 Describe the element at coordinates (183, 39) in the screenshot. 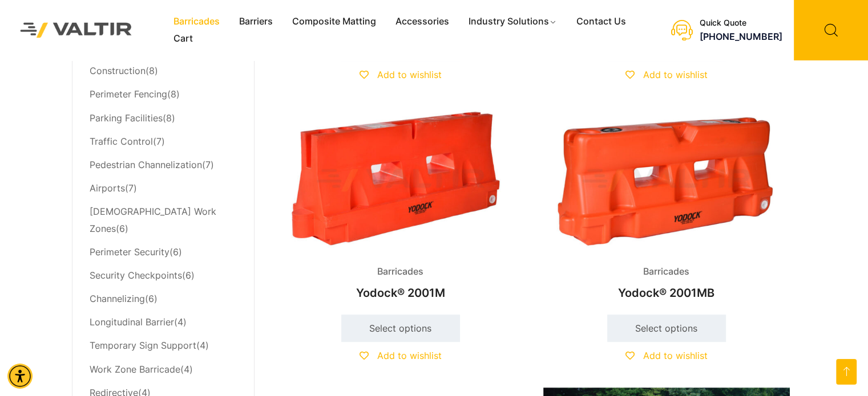

I see `a: Cart` at that location.